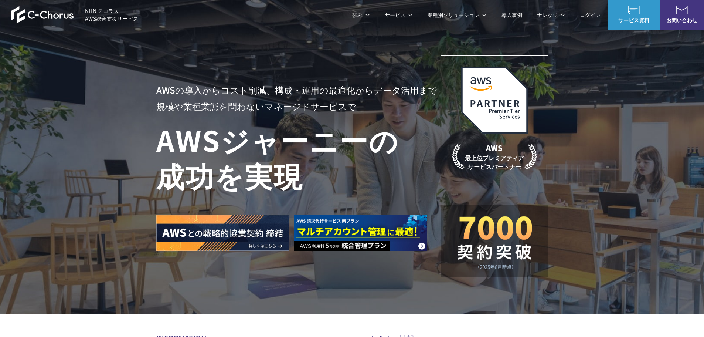  Describe the element at coordinates (512, 15) in the screenshot. I see `a: 導入事例` at that location.